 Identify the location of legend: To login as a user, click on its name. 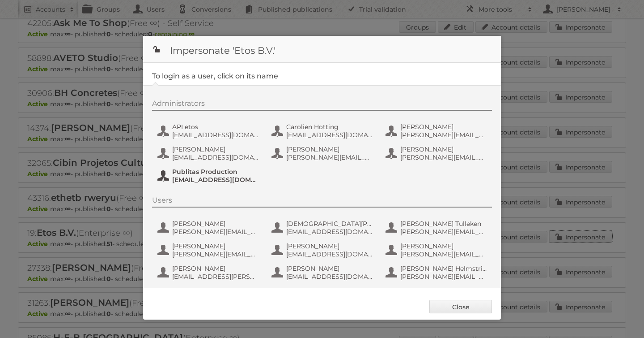
(215, 76).